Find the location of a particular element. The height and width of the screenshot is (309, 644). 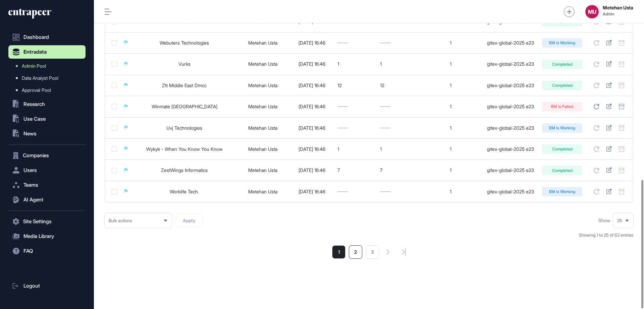

span: Media Library is located at coordinates (38, 236).